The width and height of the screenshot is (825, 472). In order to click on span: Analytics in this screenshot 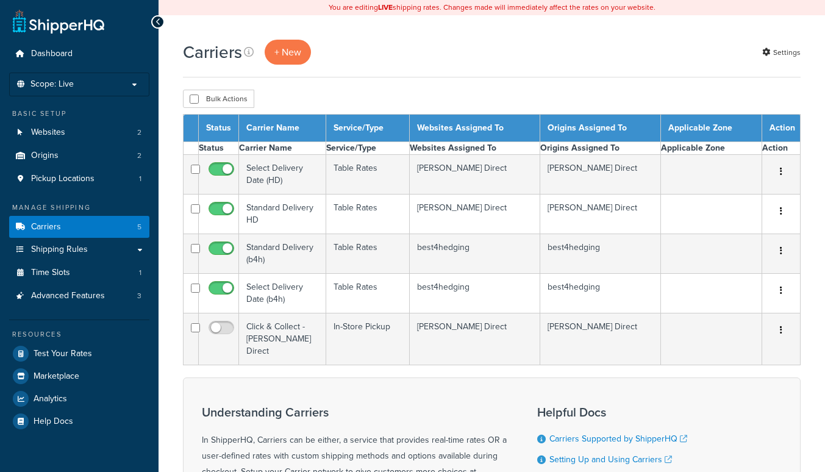, I will do `click(50, 399)`.